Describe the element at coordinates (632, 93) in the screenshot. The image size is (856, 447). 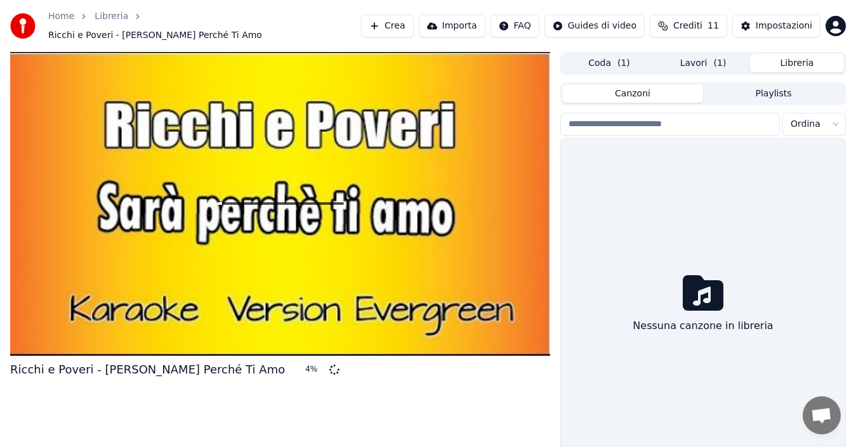
I see `button: Canzoni` at that location.